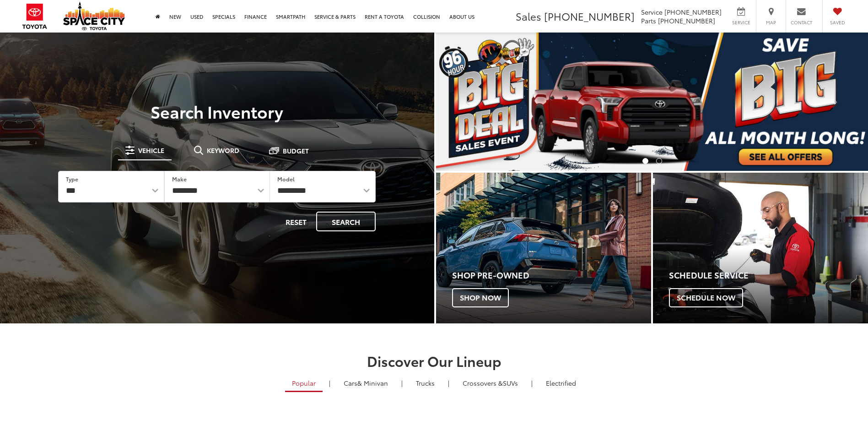  I want to click on span: Schedule Now, so click(706, 298).